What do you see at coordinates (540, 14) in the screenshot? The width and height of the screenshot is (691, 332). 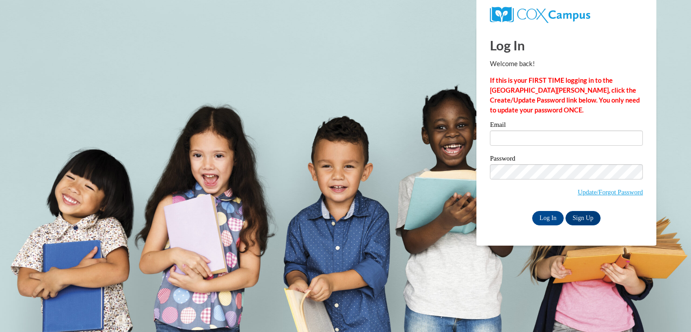 I see `a: COX Campus` at bounding box center [540, 14].